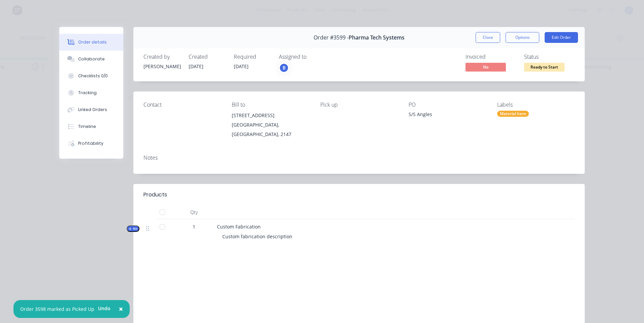 This screenshot has height=323, width=644. Describe the element at coordinates (133, 228) in the screenshot. I see `span: Kit` at that location.